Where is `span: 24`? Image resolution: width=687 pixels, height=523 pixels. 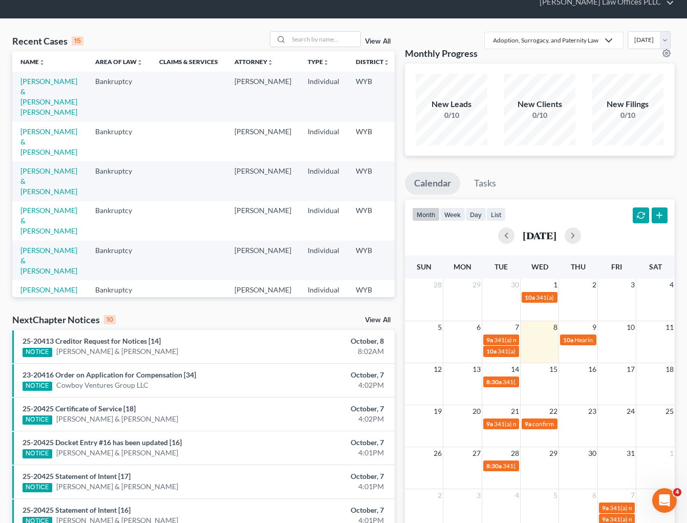
span: 24 is located at coordinates (631, 411).